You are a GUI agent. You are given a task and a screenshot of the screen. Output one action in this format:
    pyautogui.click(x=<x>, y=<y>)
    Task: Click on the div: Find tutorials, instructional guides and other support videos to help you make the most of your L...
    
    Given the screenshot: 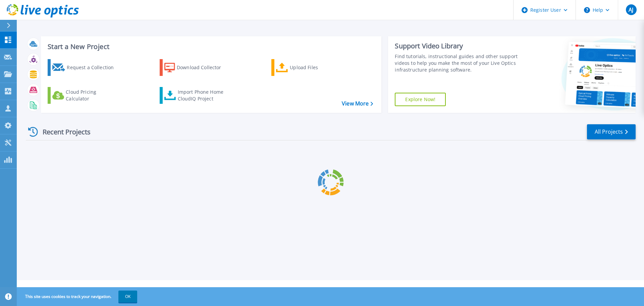 What is the action you would take?
    pyautogui.click(x=458, y=63)
    